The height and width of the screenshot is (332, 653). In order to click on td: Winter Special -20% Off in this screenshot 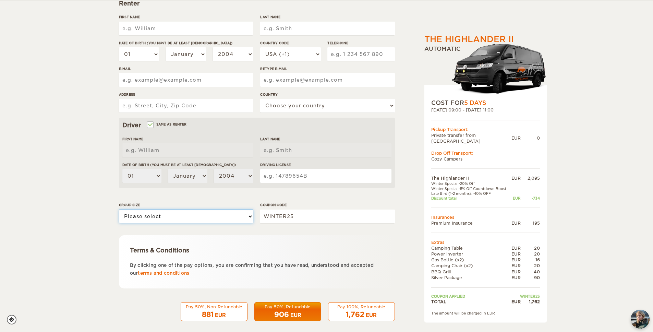, I will do `click(471, 183)`.